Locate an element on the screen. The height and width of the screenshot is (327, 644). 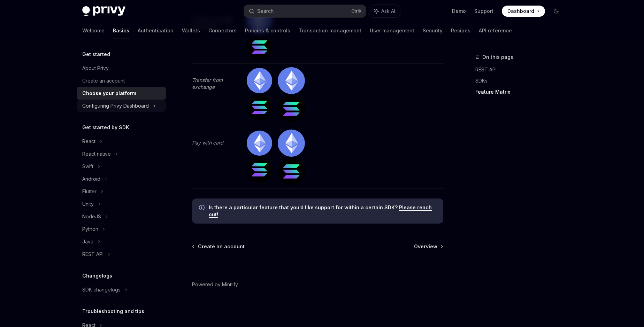
h5: Changelogs is located at coordinates (97, 276).